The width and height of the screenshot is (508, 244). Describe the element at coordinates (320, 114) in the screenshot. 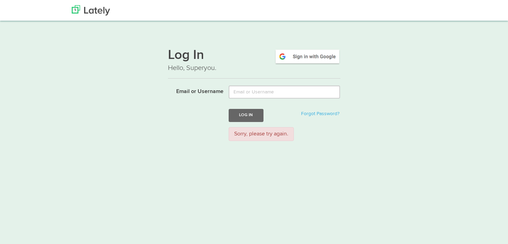

I see `a: Forgot Password?` at that location.